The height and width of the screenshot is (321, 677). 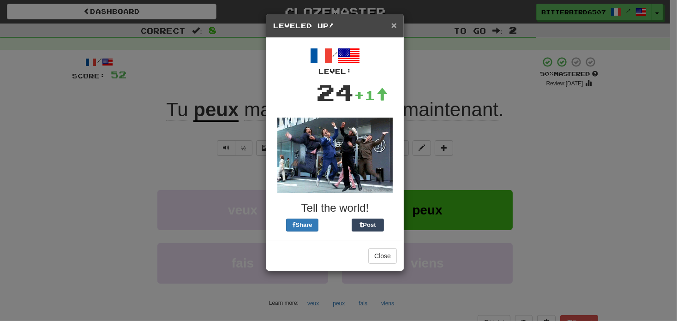 What do you see at coordinates (335, 26) in the screenshot?
I see `h5: Leveled Up!` at bounding box center [335, 26].